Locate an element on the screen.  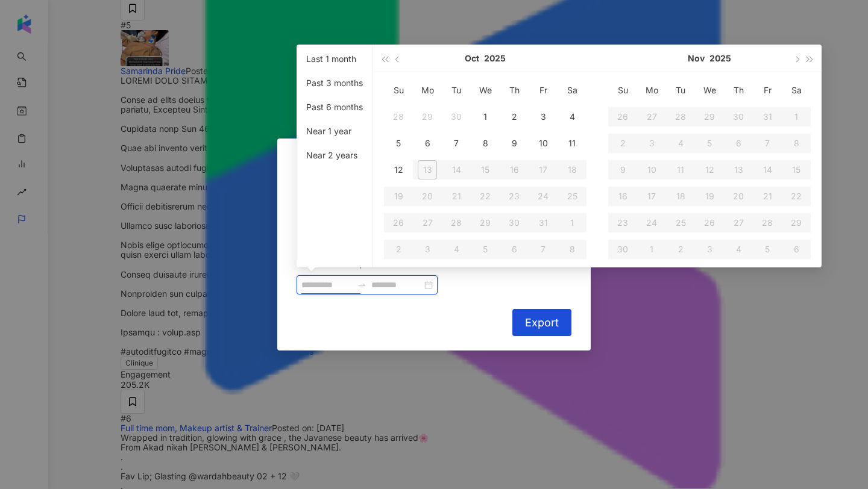
div: 2 is located at coordinates (514, 117).